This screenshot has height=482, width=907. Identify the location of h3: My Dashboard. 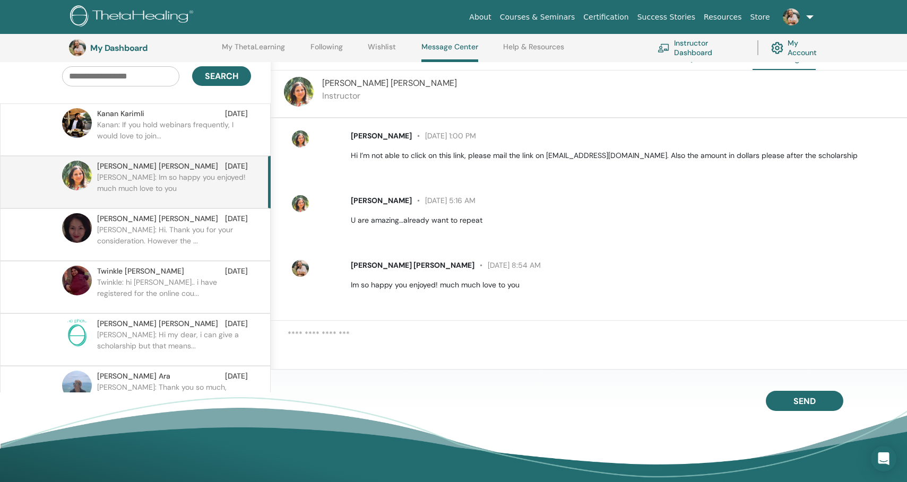
(143, 48).